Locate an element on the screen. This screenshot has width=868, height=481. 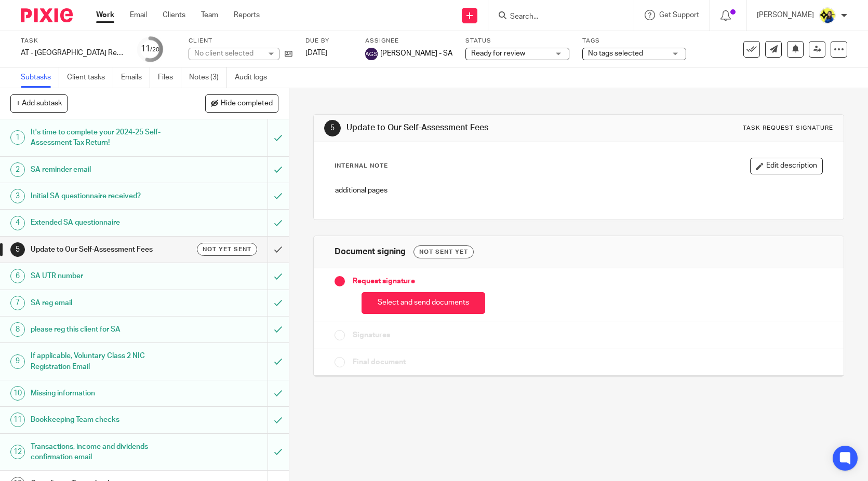
h1: Initial SA questionnaire received? is located at coordinates (106, 196).